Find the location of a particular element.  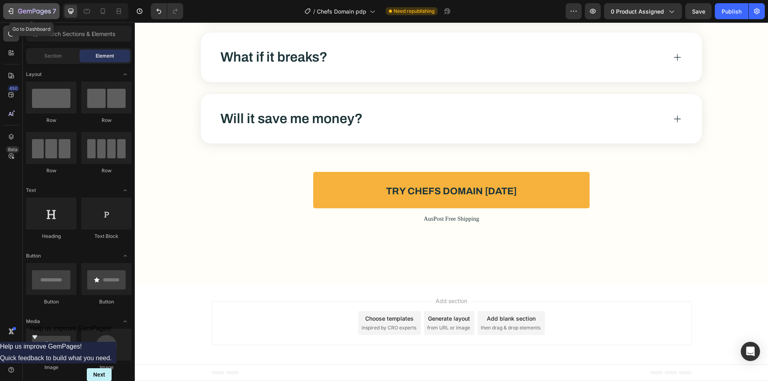

span: Help us improve GemPages! is located at coordinates (71, 329).